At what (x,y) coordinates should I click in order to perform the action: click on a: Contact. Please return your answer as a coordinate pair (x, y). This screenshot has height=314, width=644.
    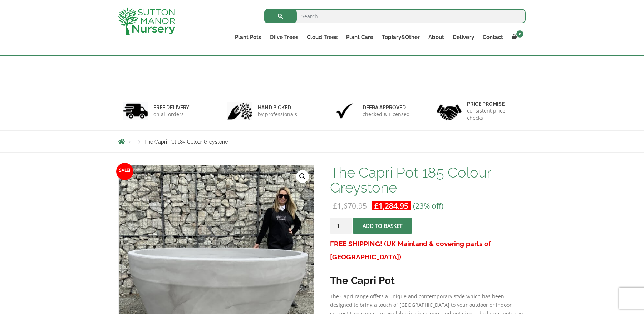
    Looking at the image, I should click on (493, 37).